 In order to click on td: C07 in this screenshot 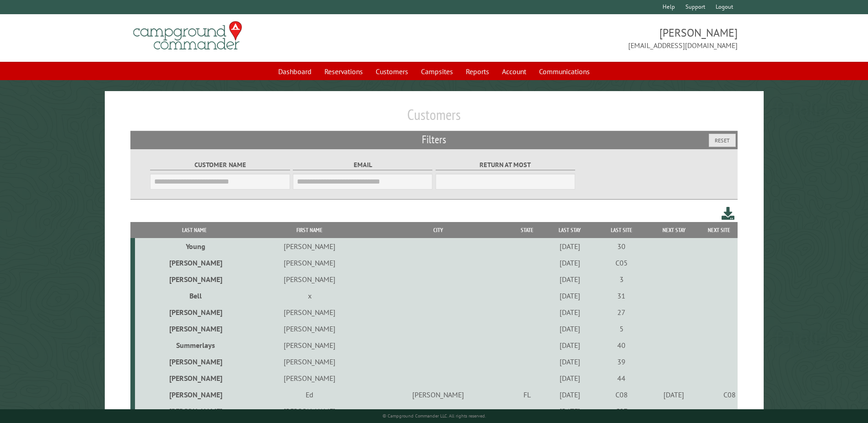, I will do `click(622, 411)`.